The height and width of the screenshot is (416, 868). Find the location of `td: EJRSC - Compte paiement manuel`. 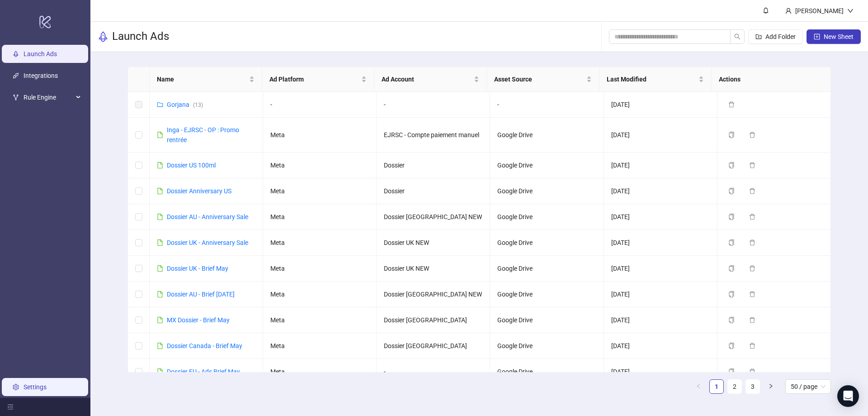

td: EJRSC - Compte paiement manuel is located at coordinates (434, 135).